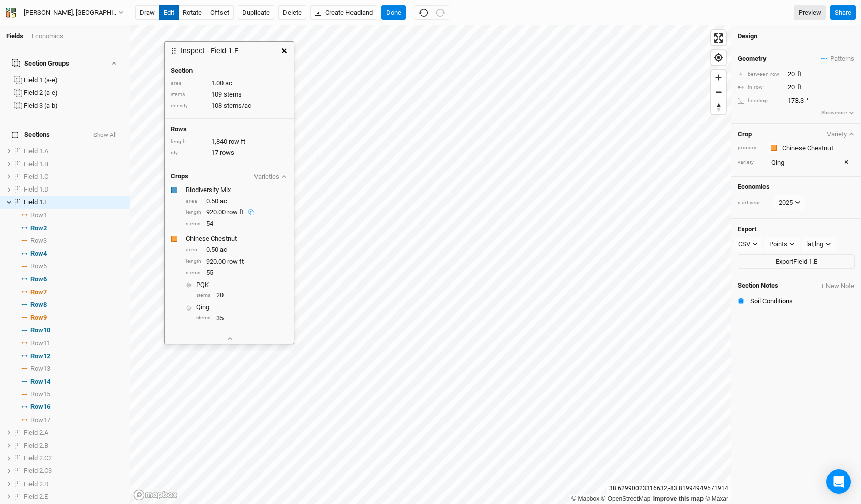  What do you see at coordinates (36, 201) in the screenshot?
I see `span: Field 1.E` at bounding box center [36, 201].